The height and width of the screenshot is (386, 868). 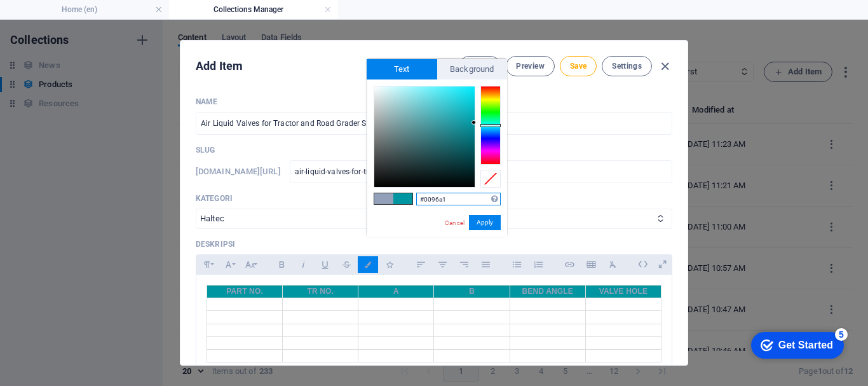 I want to click on p: Deskripsi, so click(x=434, y=245).